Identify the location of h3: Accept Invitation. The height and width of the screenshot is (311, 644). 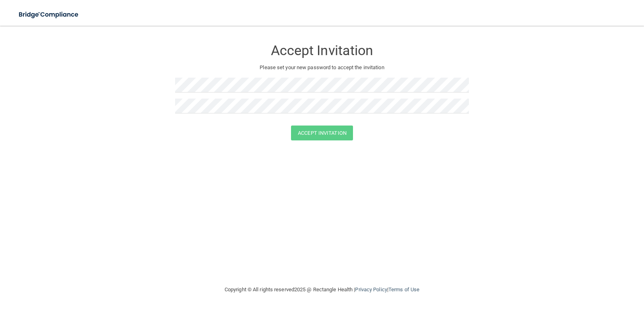
(322, 51).